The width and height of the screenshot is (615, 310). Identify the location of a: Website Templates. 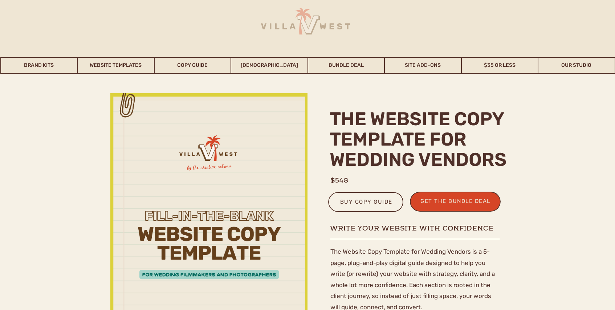
(116, 65).